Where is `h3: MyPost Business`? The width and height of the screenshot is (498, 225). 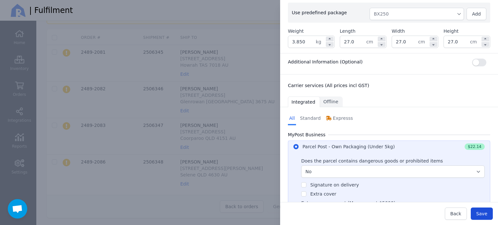 h3: MyPost Business is located at coordinates (308, 135).